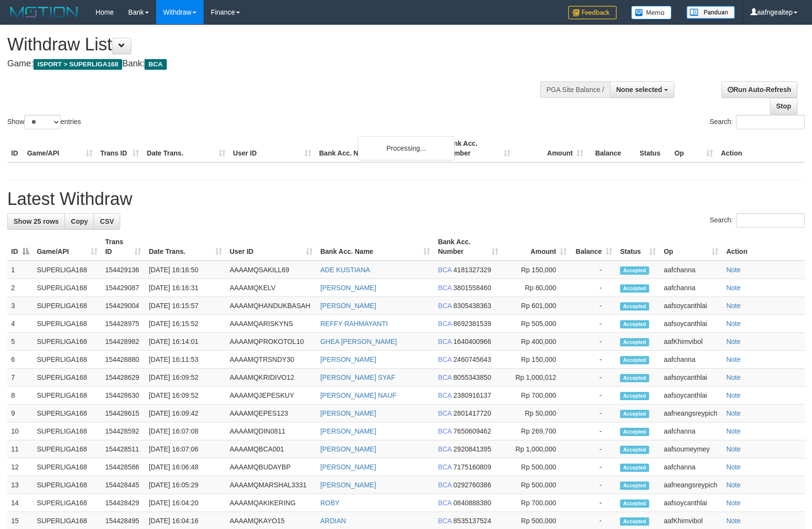 Image resolution: width=812 pixels, height=529 pixels. I want to click on td: Rp 1,000,012, so click(536, 377).